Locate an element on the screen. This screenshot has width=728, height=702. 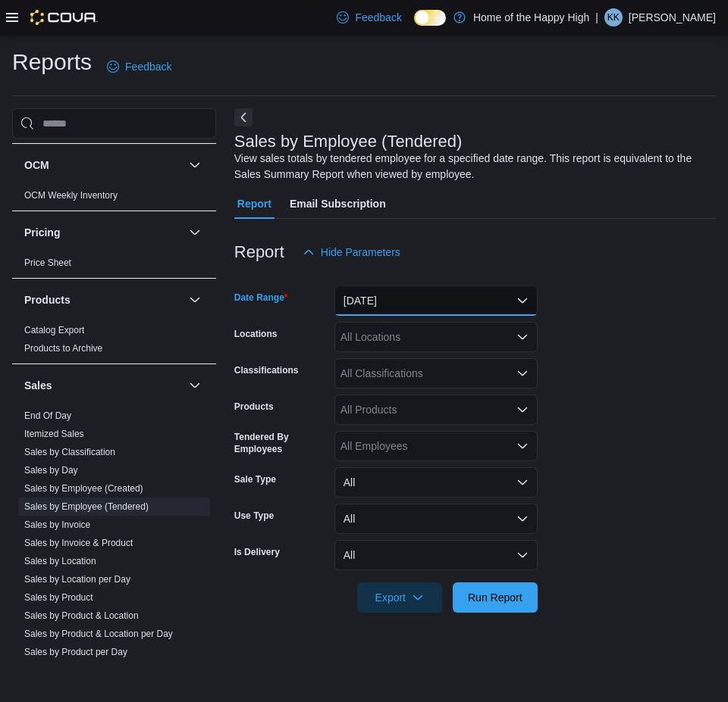
a: Price Sheet is located at coordinates (48, 263).